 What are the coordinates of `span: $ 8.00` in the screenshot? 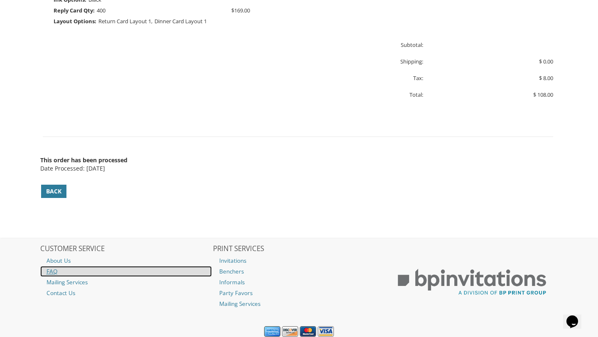 It's located at (546, 78).